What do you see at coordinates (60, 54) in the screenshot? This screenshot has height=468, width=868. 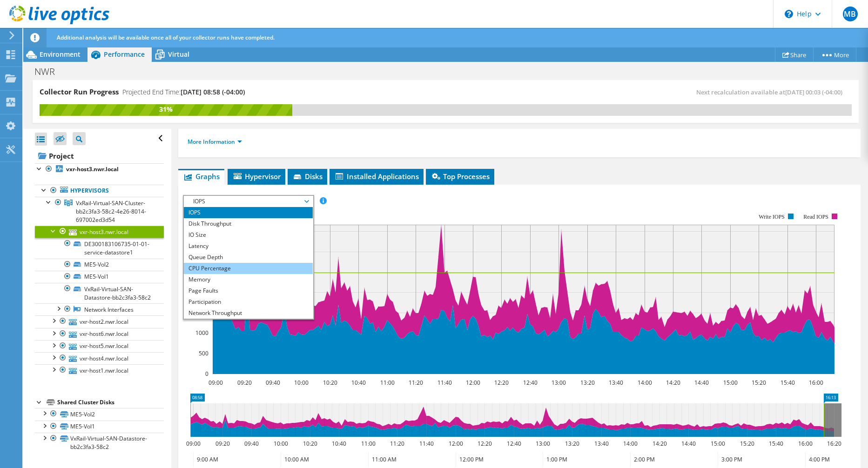 I see `span: Environment` at bounding box center [60, 54].